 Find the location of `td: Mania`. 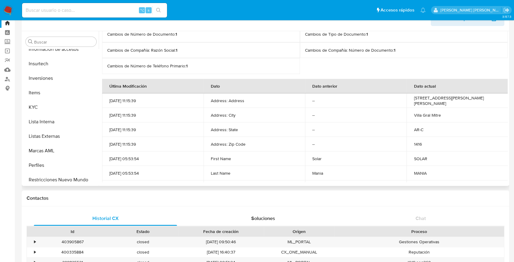

td: Mania is located at coordinates (356, 173).